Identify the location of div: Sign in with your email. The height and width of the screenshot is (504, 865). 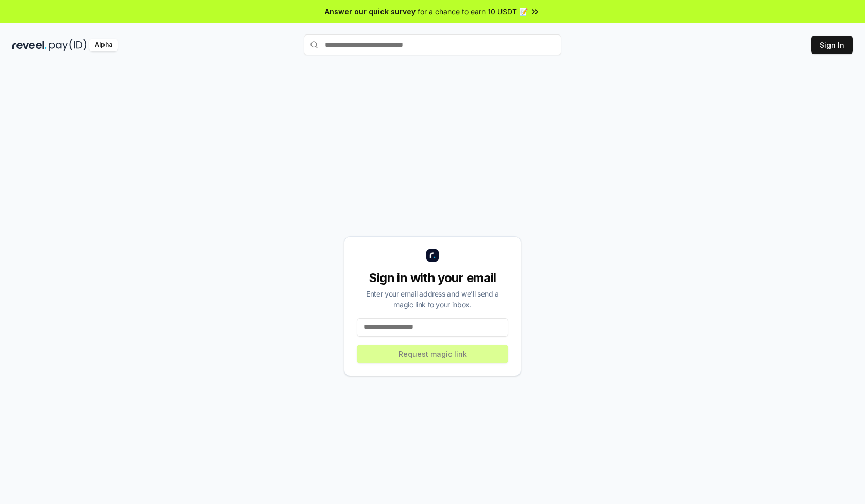
(432, 278).